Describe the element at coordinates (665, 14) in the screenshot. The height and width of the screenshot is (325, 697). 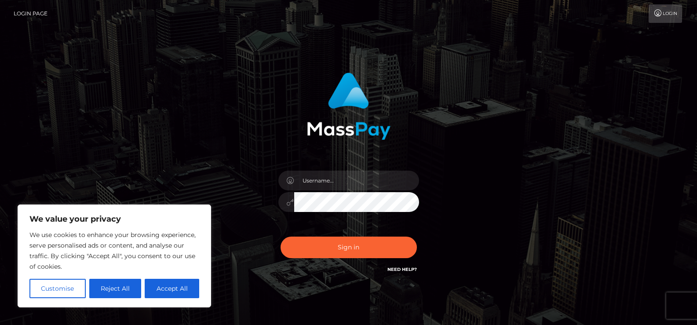
I see `a: Login` at that location.